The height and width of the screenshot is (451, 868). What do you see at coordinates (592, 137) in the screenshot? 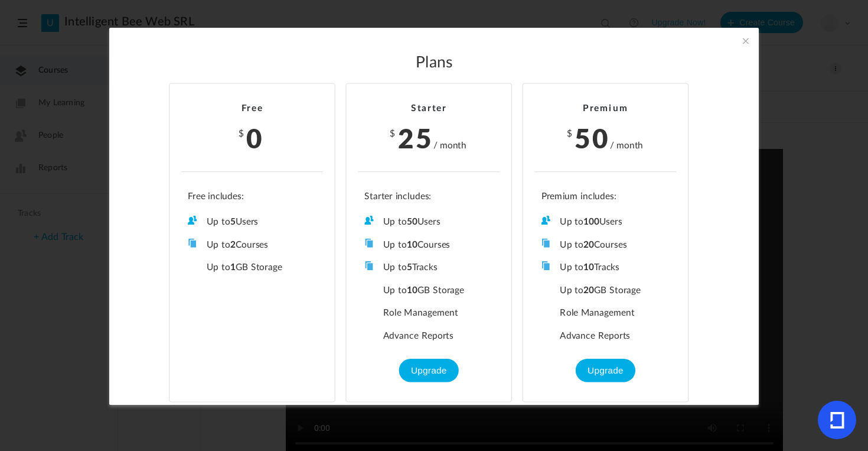
I see `span: 50` at bounding box center [592, 137].